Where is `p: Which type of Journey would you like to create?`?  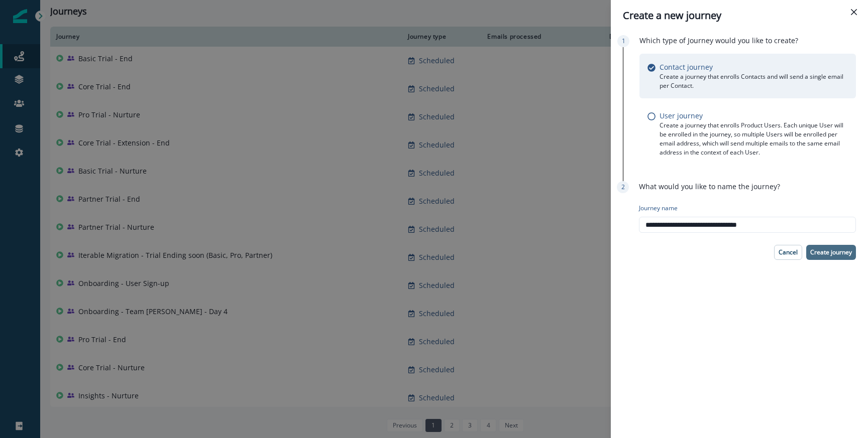
p: Which type of Journey would you like to create? is located at coordinates (719, 40).